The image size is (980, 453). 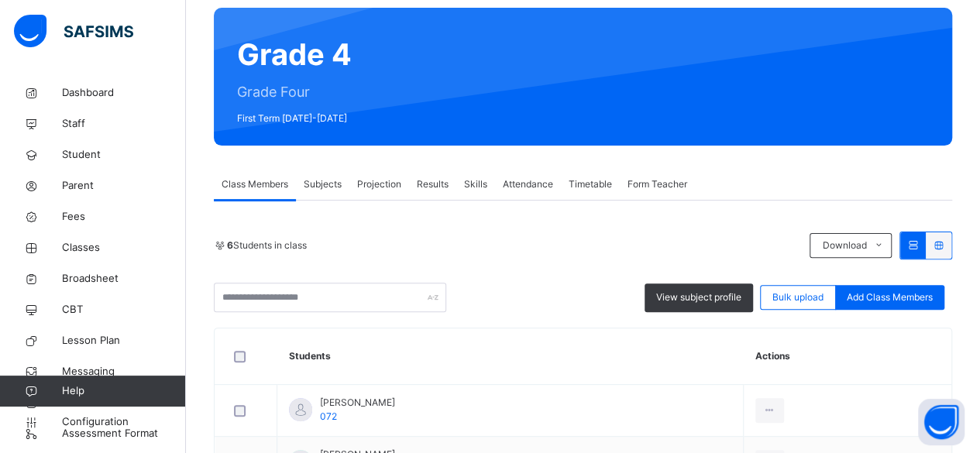 What do you see at coordinates (528, 185) in the screenshot?
I see `span: Attendance` at bounding box center [528, 185].